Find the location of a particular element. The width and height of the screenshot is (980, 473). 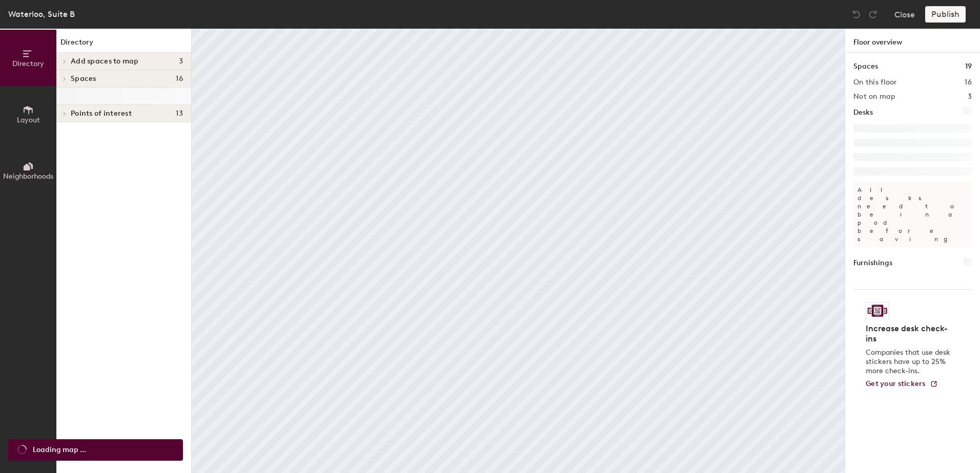

img: Redo is located at coordinates (873, 15).